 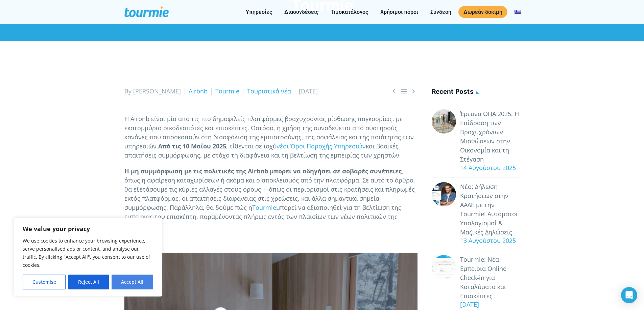 What do you see at coordinates (399, 12) in the screenshot?
I see `a: Χρήσιμοι πόροι` at bounding box center [399, 12].